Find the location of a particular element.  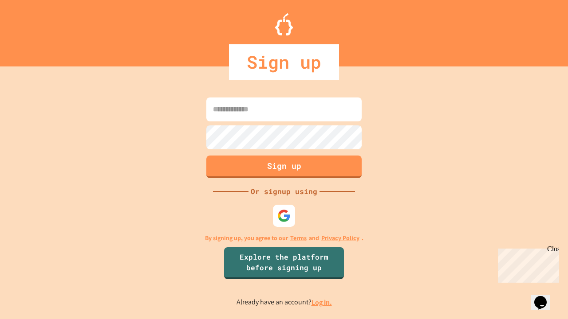

button: Sign up is located at coordinates (284, 167).